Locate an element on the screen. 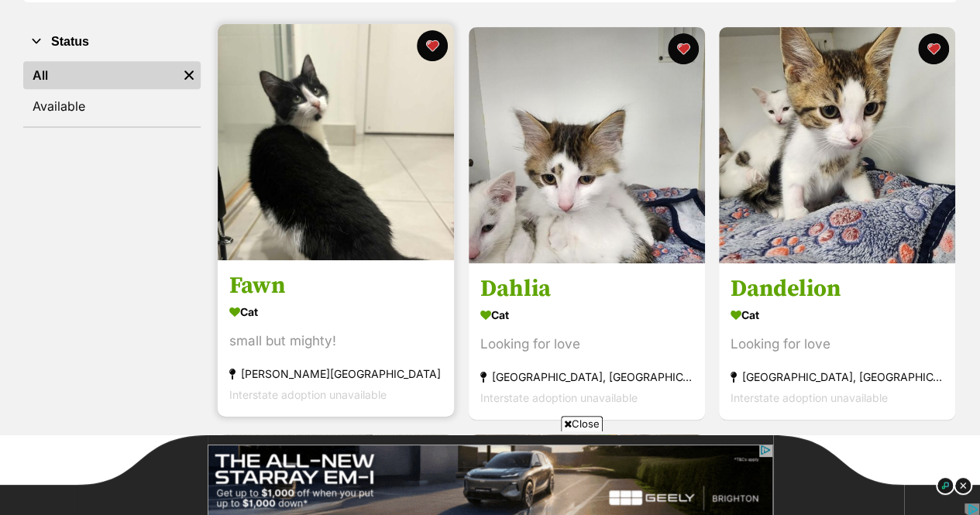 Image resolution: width=980 pixels, height=515 pixels. a: Remove filter is located at coordinates (189, 75).